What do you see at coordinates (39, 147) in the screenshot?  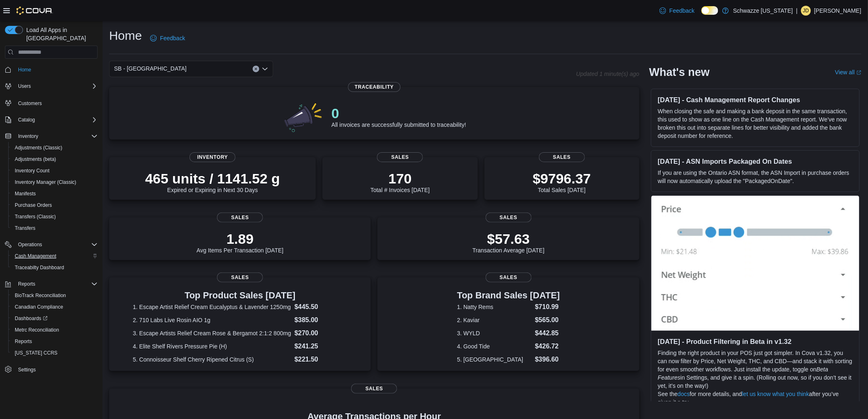 I see `a: Adjustments (Classic)` at bounding box center [39, 147].